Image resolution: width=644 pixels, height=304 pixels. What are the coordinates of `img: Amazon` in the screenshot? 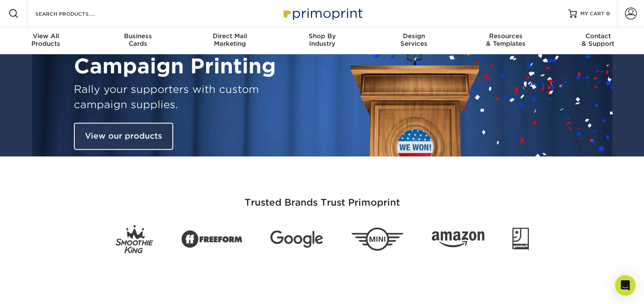 It's located at (458, 240).